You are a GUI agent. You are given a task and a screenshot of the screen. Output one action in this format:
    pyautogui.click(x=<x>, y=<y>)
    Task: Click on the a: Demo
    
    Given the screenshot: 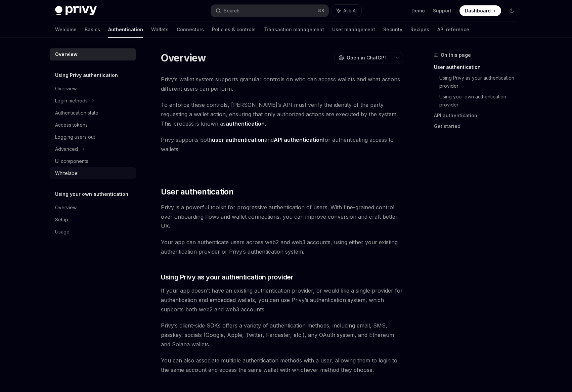 What is the action you would take?
    pyautogui.click(x=418, y=11)
    